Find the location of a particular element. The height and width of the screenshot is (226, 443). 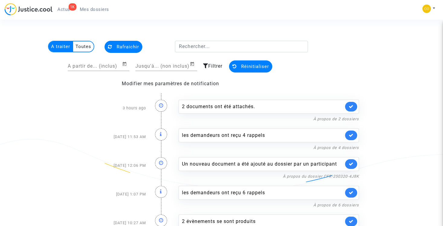

span: Réinitialiser is located at coordinates (255, 66).